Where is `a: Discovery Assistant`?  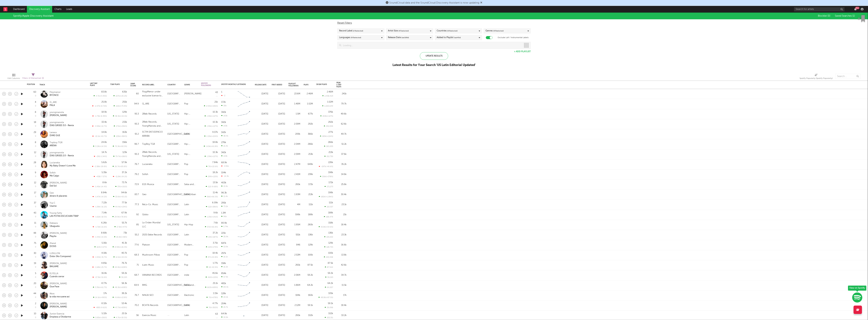 a: Discovery Assistant is located at coordinates (40, 9).